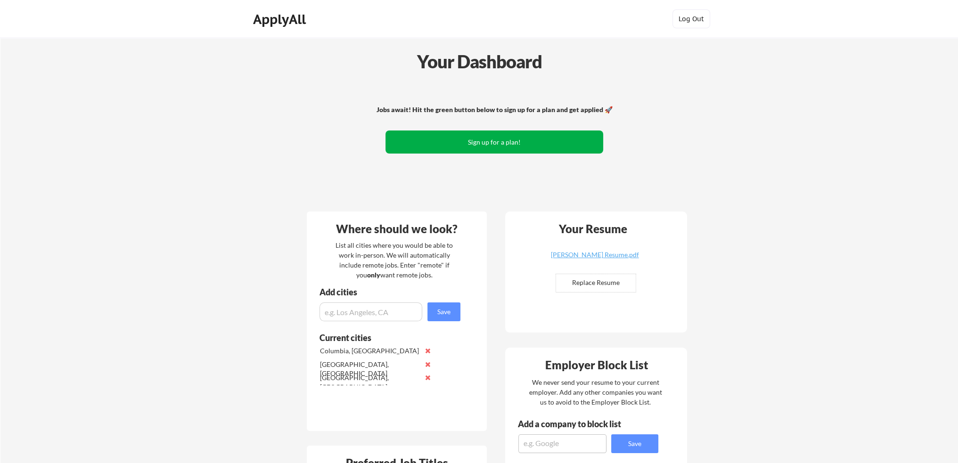 The image size is (958, 463). What do you see at coordinates (479, 61) in the screenshot?
I see `div: Your Dashboard` at bounding box center [479, 61].